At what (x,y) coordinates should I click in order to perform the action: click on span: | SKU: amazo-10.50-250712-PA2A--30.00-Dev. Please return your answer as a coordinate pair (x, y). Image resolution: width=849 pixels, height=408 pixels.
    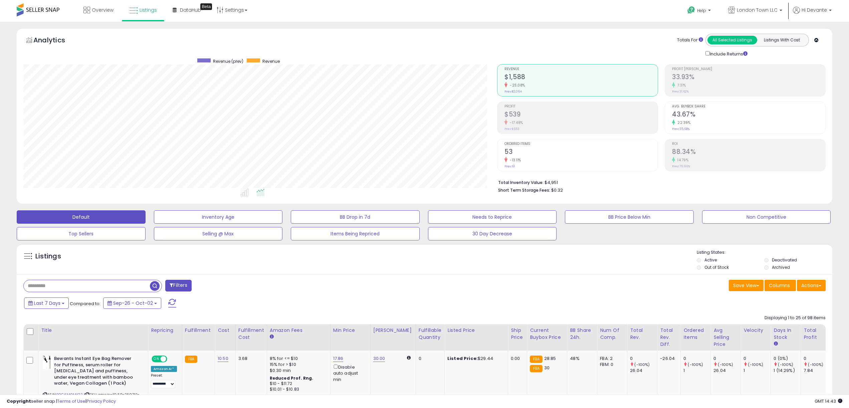
    Looking at the image, I should click on (91, 397).